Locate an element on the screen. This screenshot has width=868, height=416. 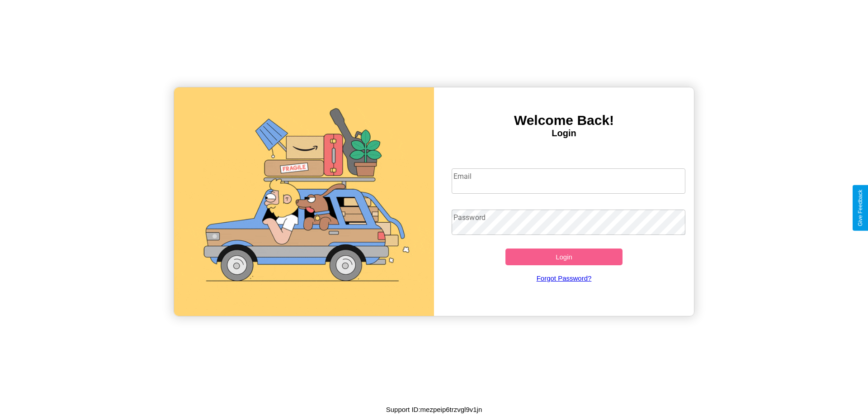
p: Support ID: mezpeip6trzvgl9v1jn is located at coordinates (434, 409).